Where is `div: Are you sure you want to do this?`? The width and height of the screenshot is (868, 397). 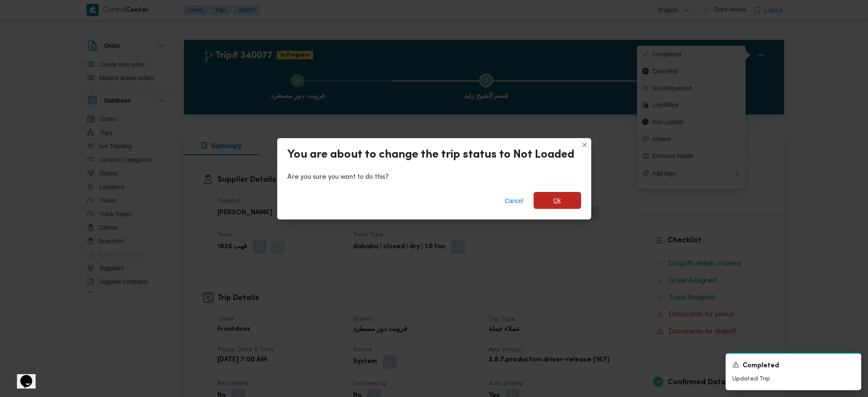
div: Are you sure you want to do this? is located at coordinates (434, 177).